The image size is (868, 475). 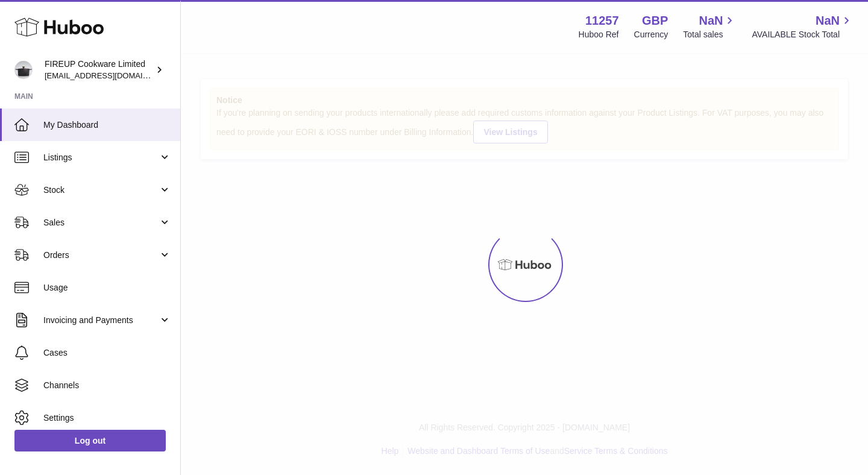 I want to click on span: Usage, so click(x=107, y=287).